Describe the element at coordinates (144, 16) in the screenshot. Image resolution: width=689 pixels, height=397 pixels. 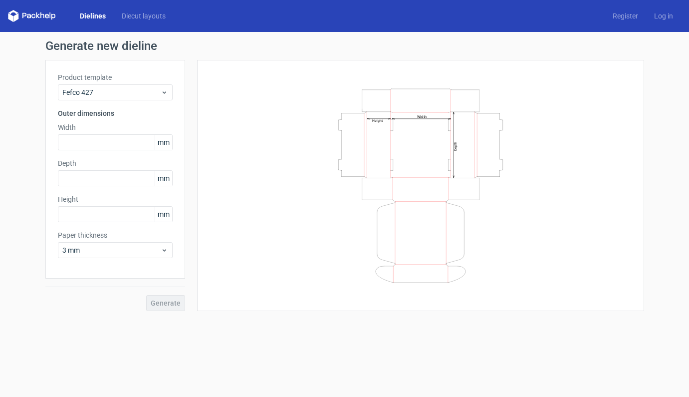
I see `a: Diecut layouts` at that location.